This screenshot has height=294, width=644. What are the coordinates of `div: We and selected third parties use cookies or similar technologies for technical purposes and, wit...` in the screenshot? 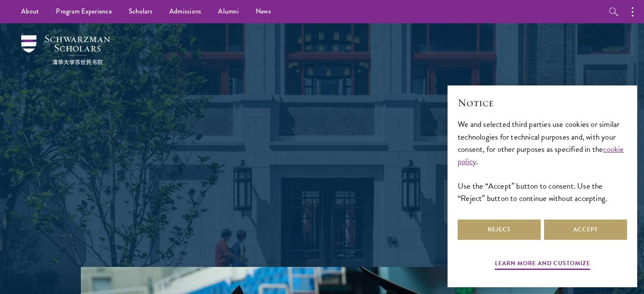 It's located at (542, 161).